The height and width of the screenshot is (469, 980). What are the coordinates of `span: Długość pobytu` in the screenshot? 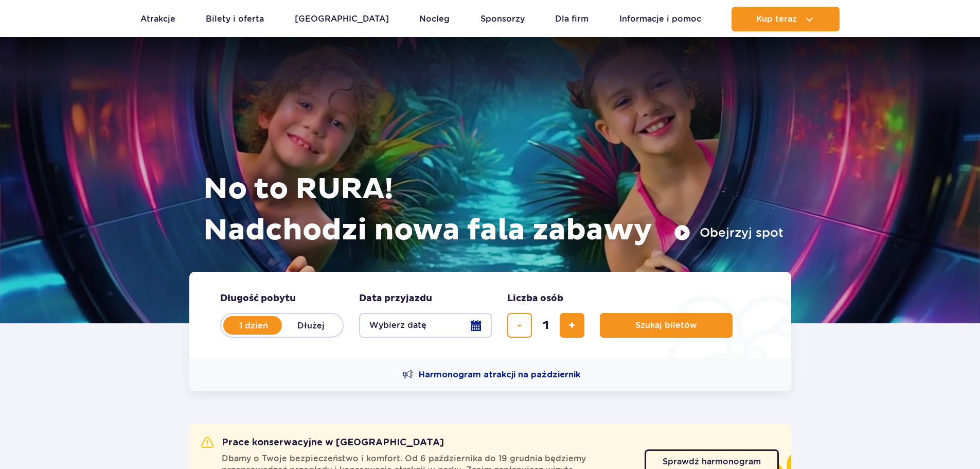 It's located at (258, 298).